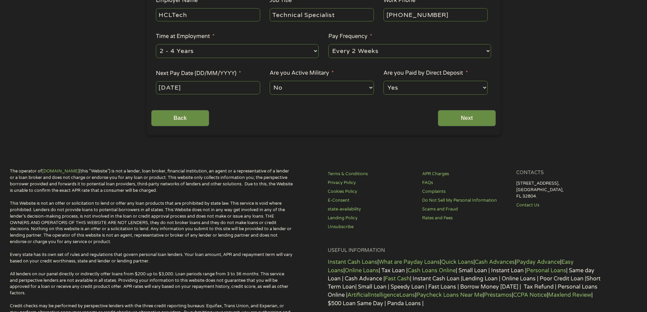 The width and height of the screenshot is (647, 312). Describe the element at coordinates (152, 284) in the screenshot. I see `p: All lenders on our panel directly or indirectly offer loans from $200 up to $3,000. Loan periods ...` at that location.